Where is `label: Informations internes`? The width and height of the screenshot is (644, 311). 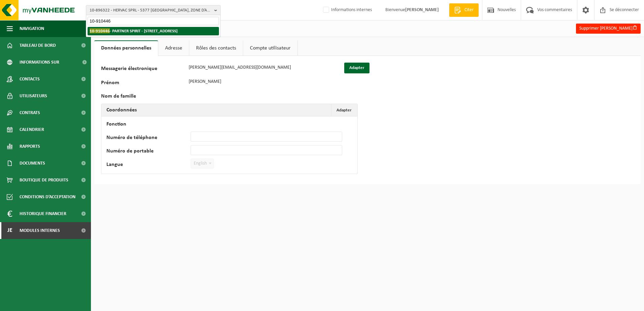
label: Informations internes is located at coordinates (347, 10).